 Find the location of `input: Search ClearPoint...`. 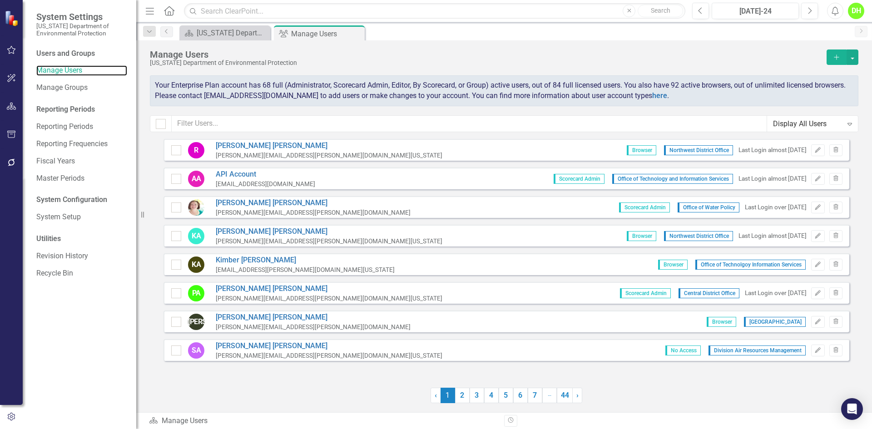

input: Search ClearPoint... is located at coordinates (435, 11).